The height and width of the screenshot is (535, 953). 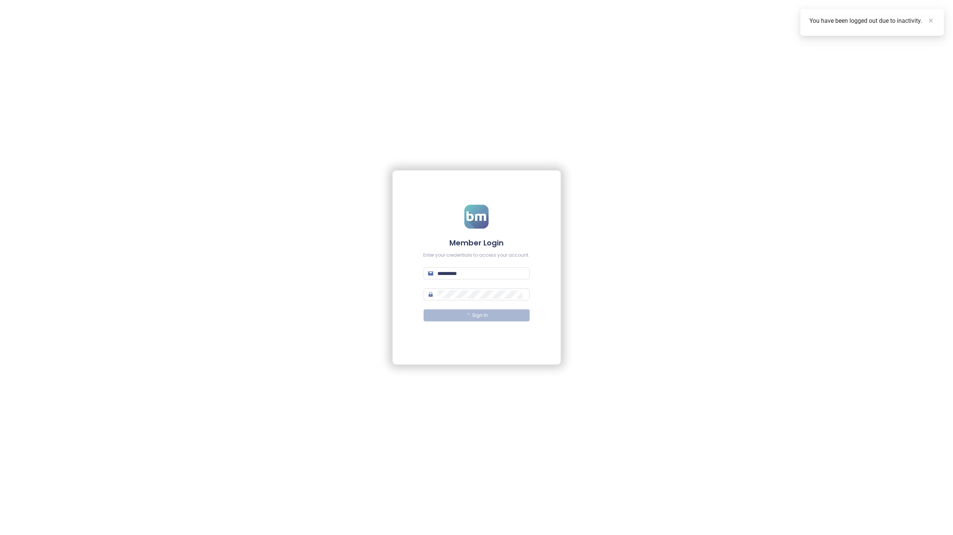 What do you see at coordinates (476, 217) in the screenshot?
I see `img: logo` at bounding box center [476, 217].